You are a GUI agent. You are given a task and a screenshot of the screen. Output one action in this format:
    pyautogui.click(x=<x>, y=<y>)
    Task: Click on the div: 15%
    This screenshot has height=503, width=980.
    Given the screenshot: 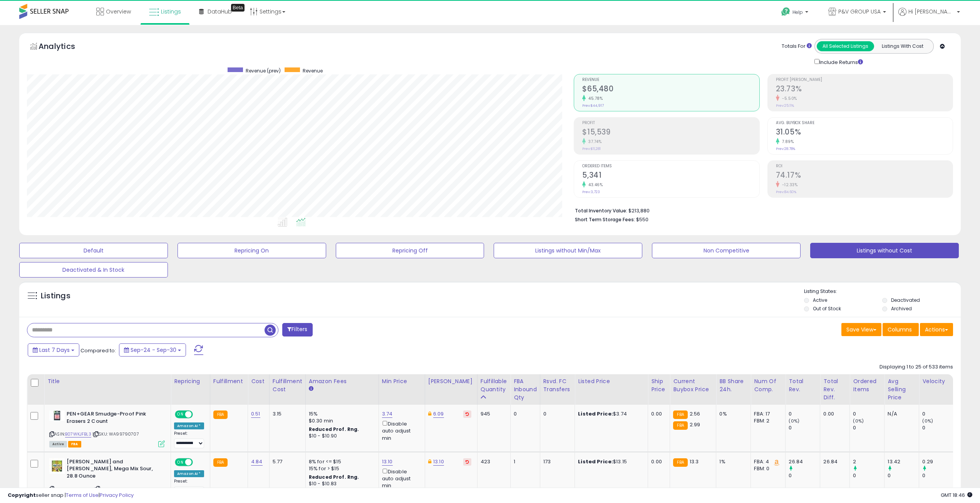 What is the action you would take?
    pyautogui.click(x=341, y=414)
    